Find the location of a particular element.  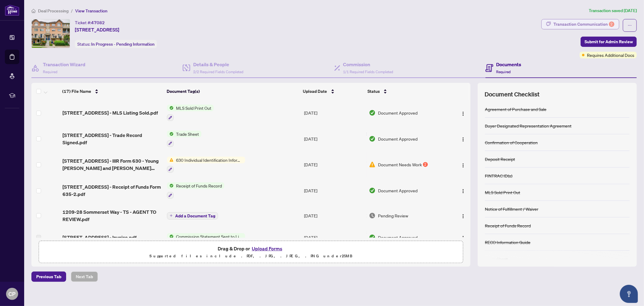

button: Upload Forms is located at coordinates (267, 249).